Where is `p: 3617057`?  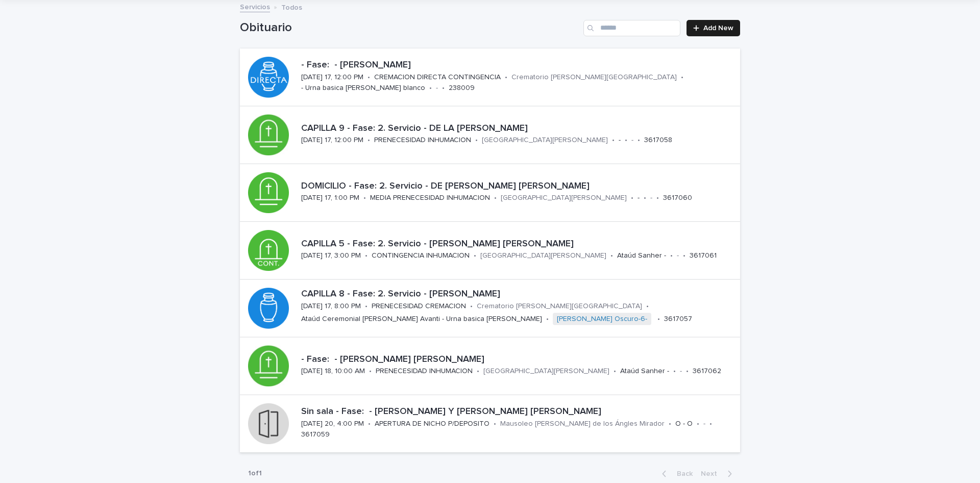 p: 3617057 is located at coordinates (678, 319).